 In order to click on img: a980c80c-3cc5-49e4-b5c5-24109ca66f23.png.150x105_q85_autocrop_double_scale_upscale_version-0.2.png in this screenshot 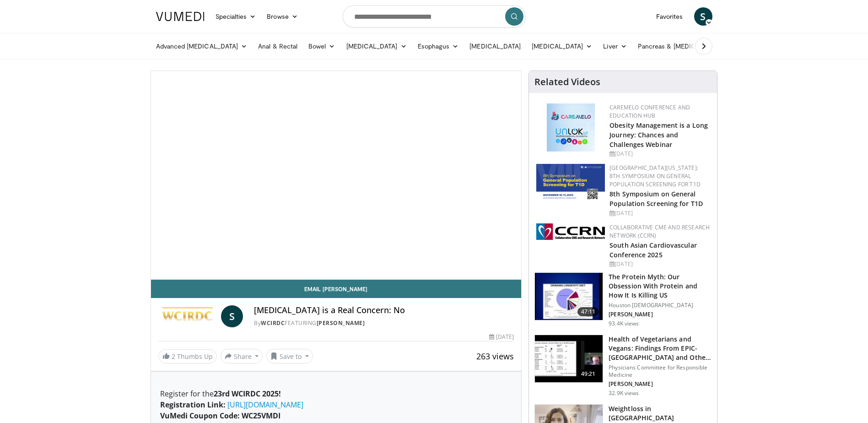, I will do `click(571, 181)`.